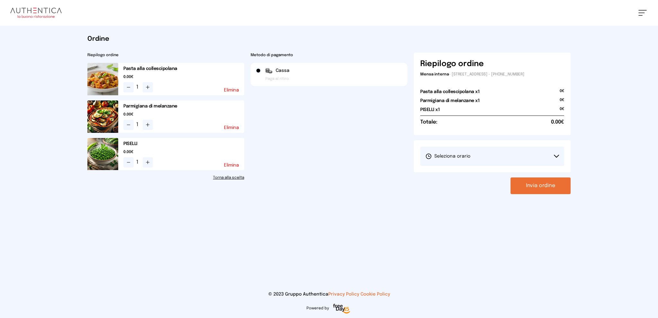  I want to click on span: Paga al ritiro, so click(277, 79).